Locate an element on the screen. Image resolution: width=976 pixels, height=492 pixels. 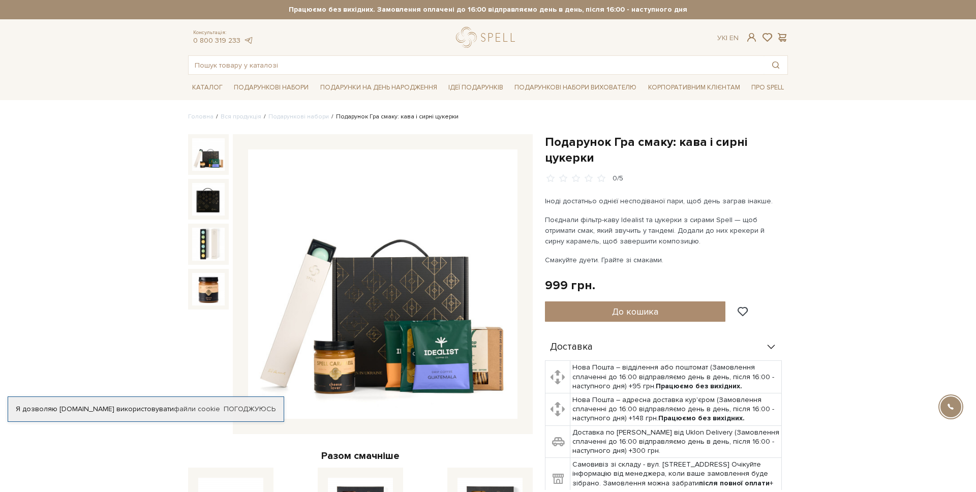
a: 0 800 319 233 is located at coordinates (217, 40).